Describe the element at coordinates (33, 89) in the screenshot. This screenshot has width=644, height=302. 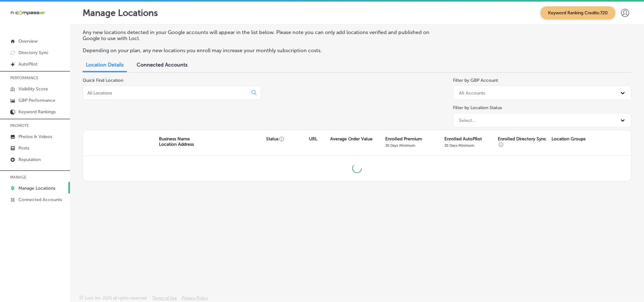
I see `p: Visibility Score` at that location.